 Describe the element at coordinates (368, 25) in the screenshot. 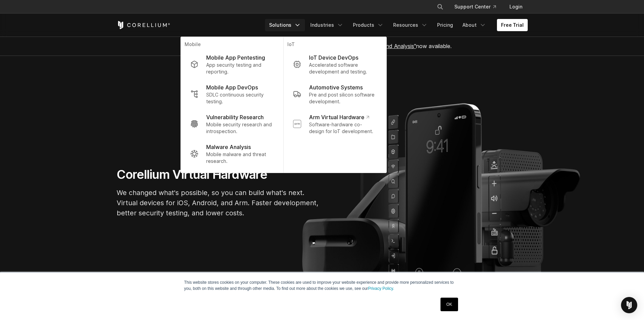

I see `a: Products` at that location.